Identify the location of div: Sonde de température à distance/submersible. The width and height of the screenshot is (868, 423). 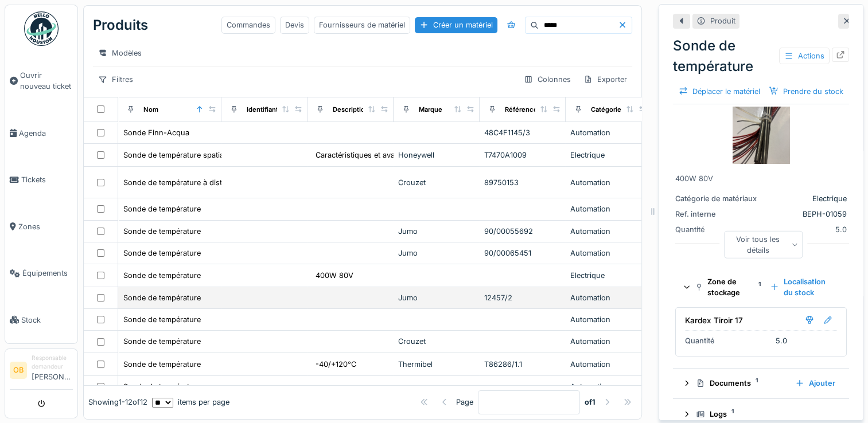
(203, 182).